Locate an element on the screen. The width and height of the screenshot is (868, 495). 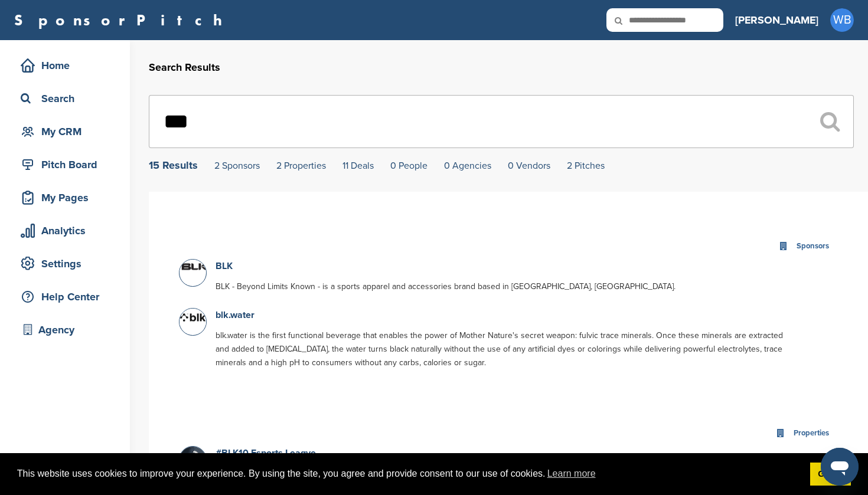
div: Settings is located at coordinates (68, 264).